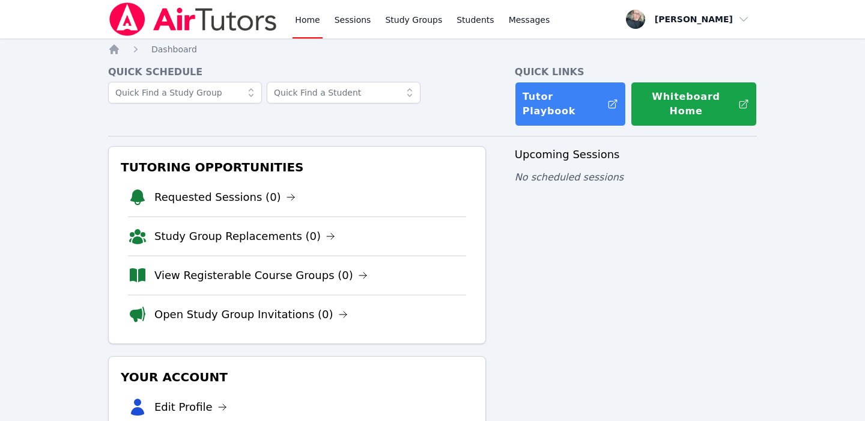  Describe the element at coordinates (297, 167) in the screenshot. I see `h3: Tutoring Opportunities` at that location.